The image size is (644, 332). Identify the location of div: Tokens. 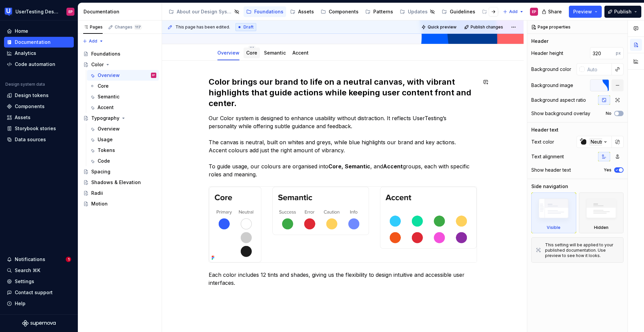
(107, 150).